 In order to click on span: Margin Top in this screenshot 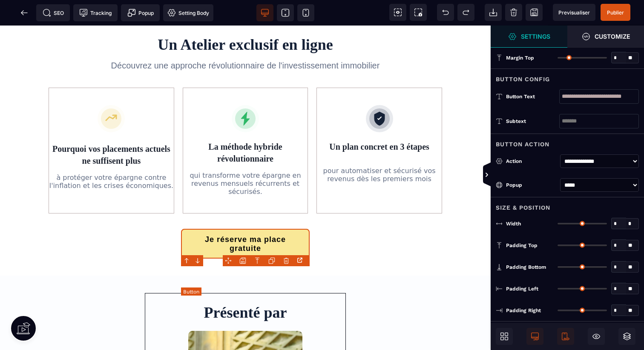, I will do `click(520, 58)`.